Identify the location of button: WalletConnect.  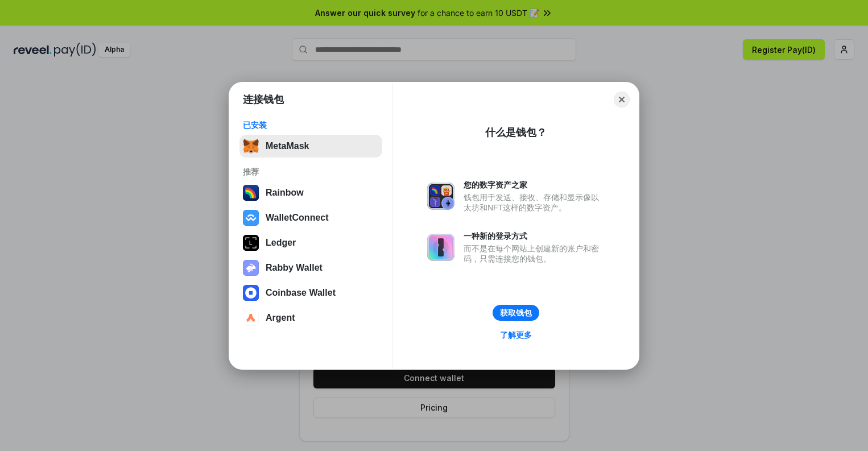
(310, 218).